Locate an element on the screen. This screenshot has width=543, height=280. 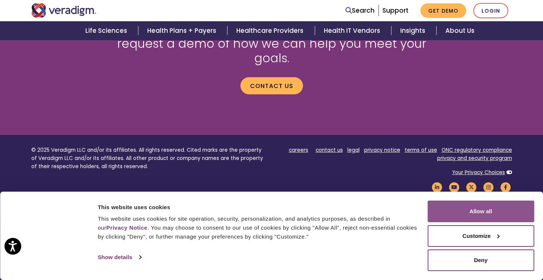
a: Healthcare Providers is located at coordinates (271, 31).